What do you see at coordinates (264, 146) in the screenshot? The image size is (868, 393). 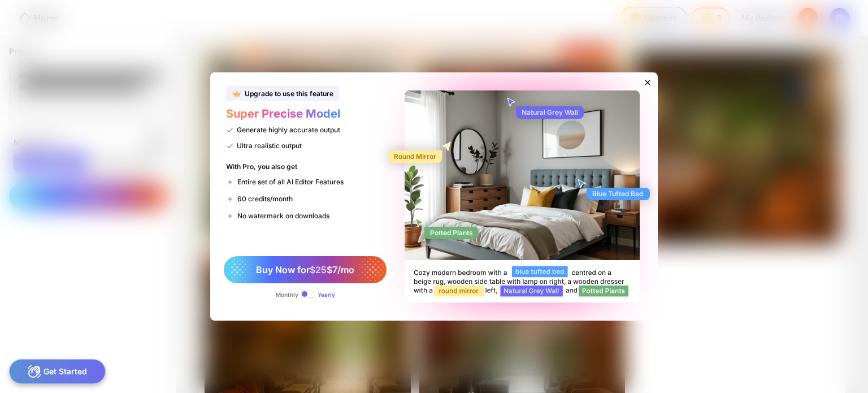 I see `div: Ultra realistic output` at bounding box center [264, 146].